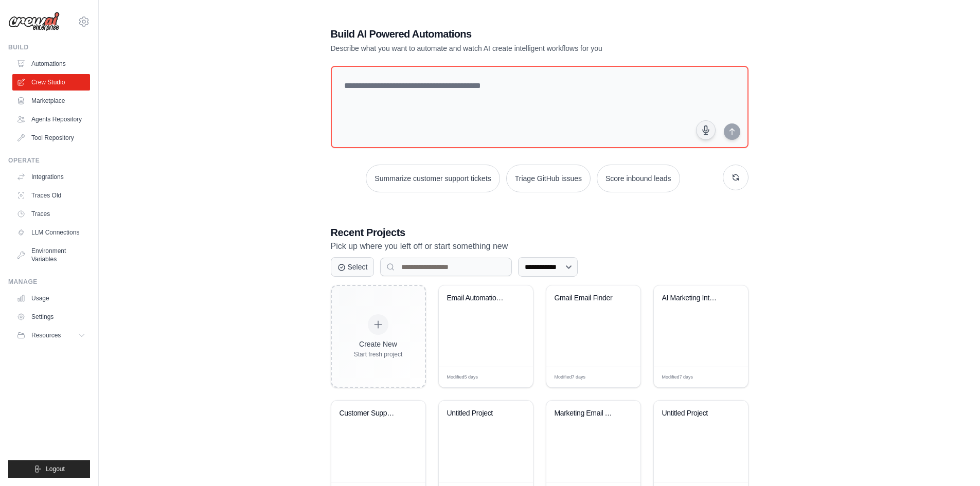  I want to click on button: Triage GitHub issues, so click(549, 179).